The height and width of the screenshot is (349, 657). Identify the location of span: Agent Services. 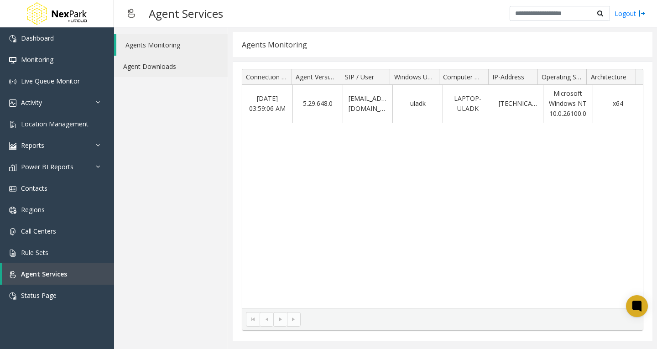
(44, 274).